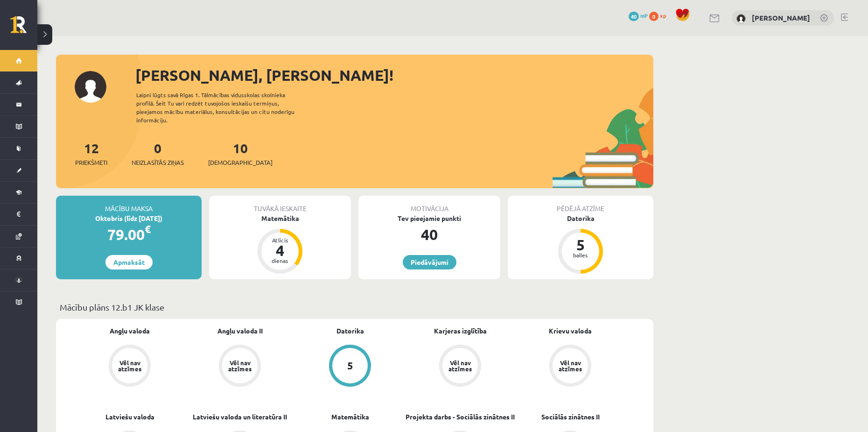 Image resolution: width=868 pixels, height=432 pixels. I want to click on div: Atlicis, so click(280, 240).